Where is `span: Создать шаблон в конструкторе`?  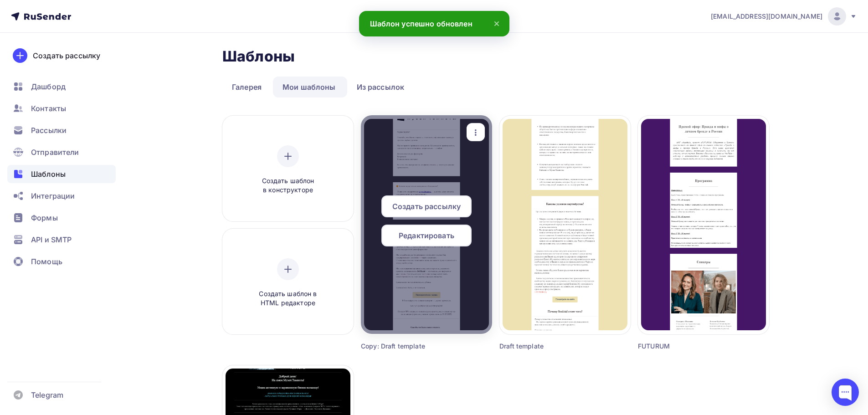
span: Создать шаблон в конструкторе is located at coordinates (288, 186).